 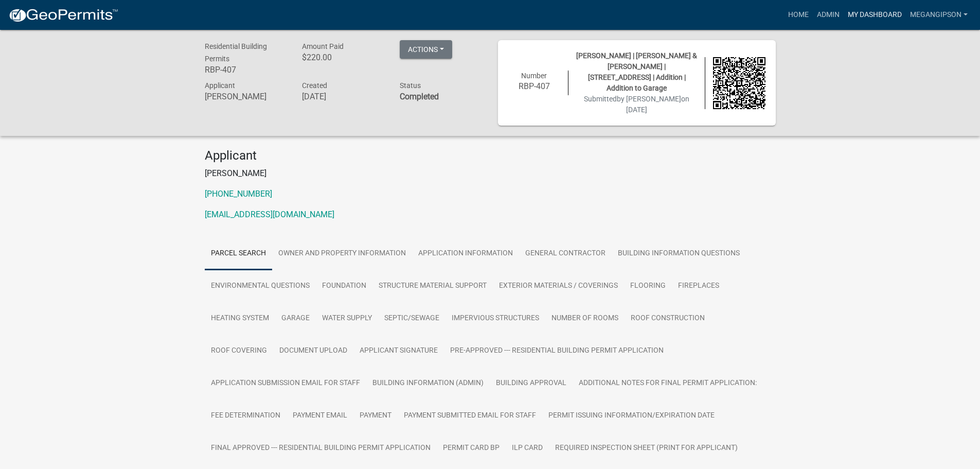 I want to click on a: Impervious Structures, so click(x=495, y=318).